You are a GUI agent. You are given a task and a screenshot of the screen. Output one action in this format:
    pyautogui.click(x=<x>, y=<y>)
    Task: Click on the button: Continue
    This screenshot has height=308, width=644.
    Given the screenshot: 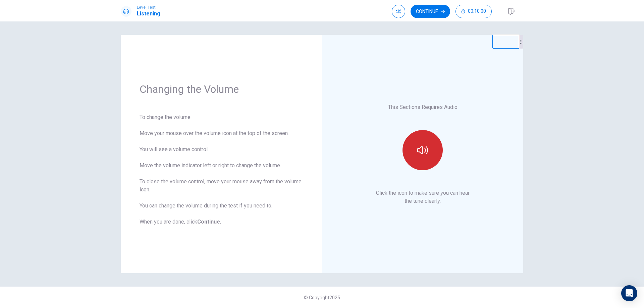 What is the action you would take?
    pyautogui.click(x=430, y=11)
    